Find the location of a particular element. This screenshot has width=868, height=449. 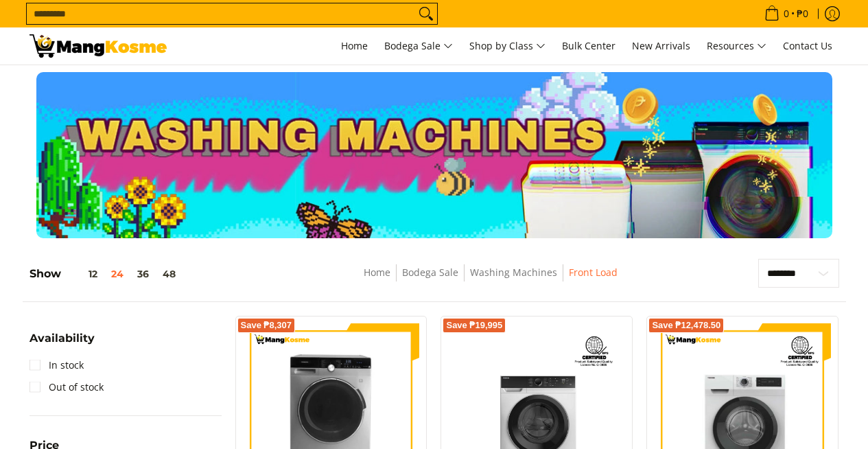

a: Out of stock is located at coordinates (67, 387).